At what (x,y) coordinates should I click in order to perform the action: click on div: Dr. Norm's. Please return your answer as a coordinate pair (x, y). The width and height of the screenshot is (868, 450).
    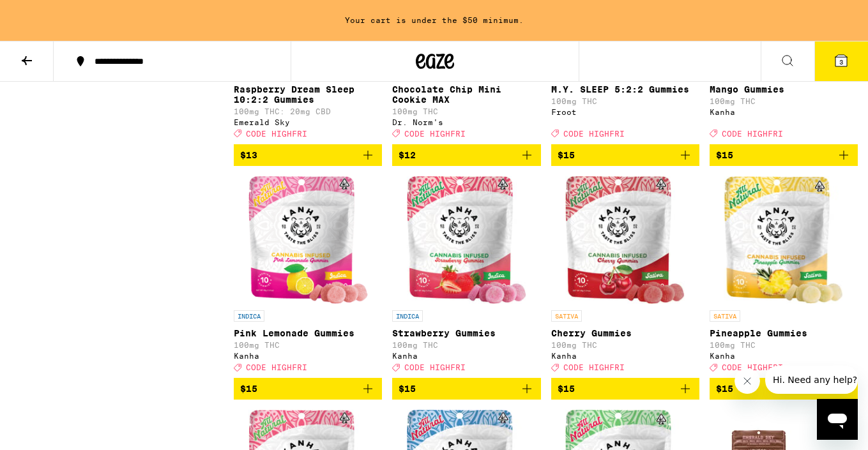
    Looking at the image, I should click on (466, 122).